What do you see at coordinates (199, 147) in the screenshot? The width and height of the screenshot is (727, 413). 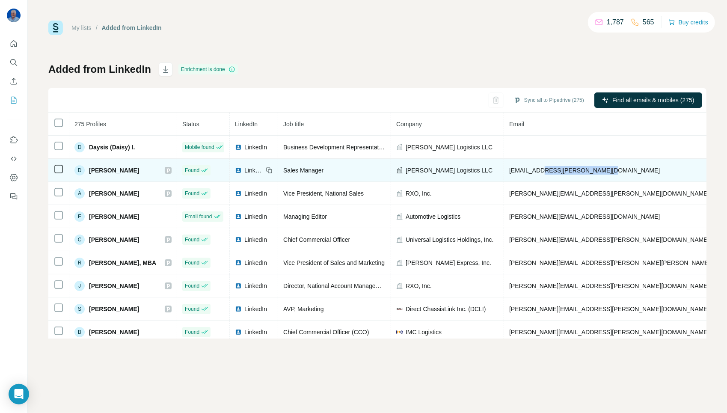 I see `span: Mobile found` at bounding box center [199, 147].